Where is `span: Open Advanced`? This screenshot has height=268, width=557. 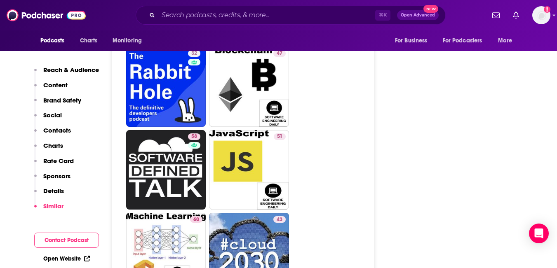 span: Open Advanced is located at coordinates (418, 15).